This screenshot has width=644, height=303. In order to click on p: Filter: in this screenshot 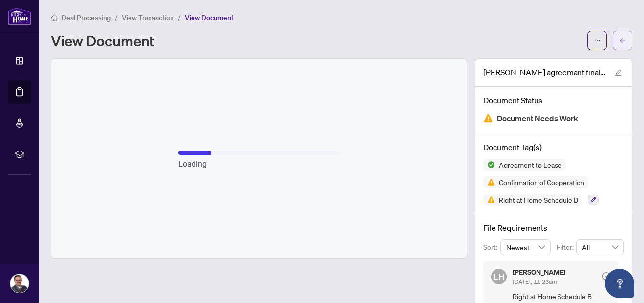, I will do `click(566, 248)`.